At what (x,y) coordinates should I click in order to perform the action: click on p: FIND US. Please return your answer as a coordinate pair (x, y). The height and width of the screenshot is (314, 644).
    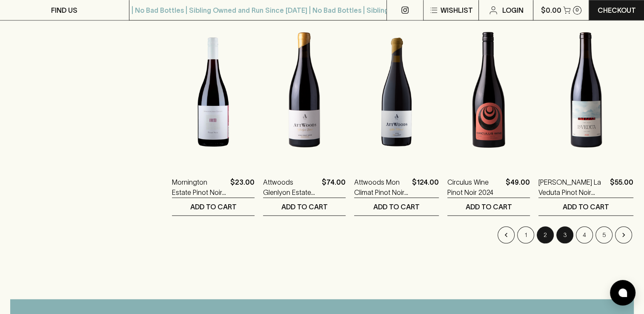
    Looking at the image, I should click on (64, 10).